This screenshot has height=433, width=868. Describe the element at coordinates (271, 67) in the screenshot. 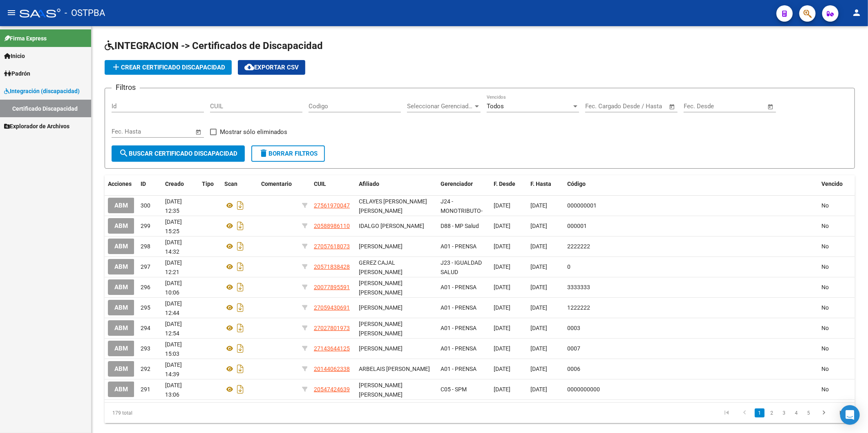

I see `button: Exportar CSV` at that location.